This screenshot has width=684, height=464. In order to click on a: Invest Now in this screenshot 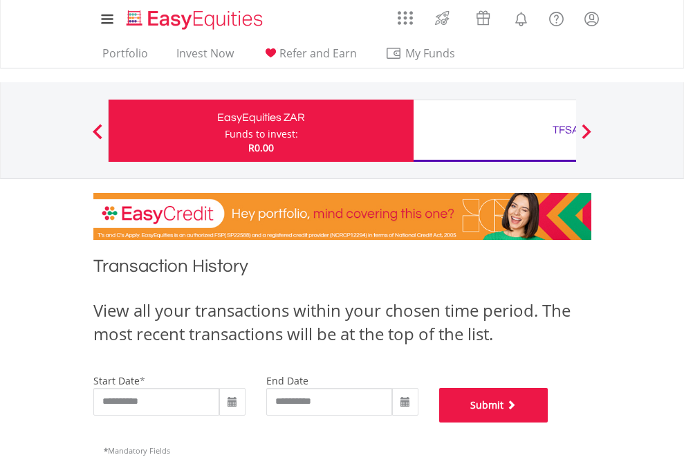, I will do `click(205, 57)`.